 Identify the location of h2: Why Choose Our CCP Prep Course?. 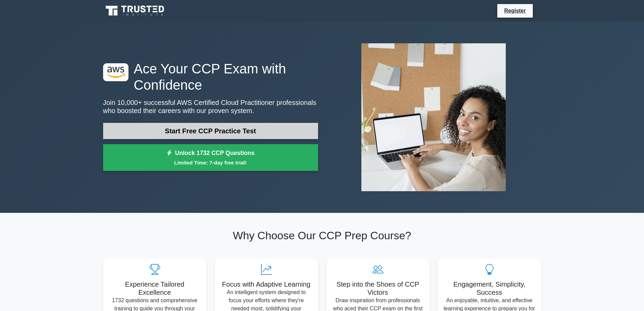
(322, 236).